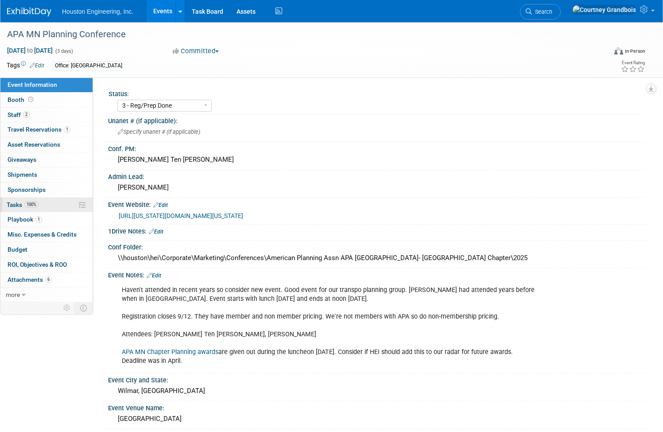 This screenshot has height=432, width=663. What do you see at coordinates (635, 51) in the screenshot?
I see `div: In-Person` at bounding box center [635, 51].